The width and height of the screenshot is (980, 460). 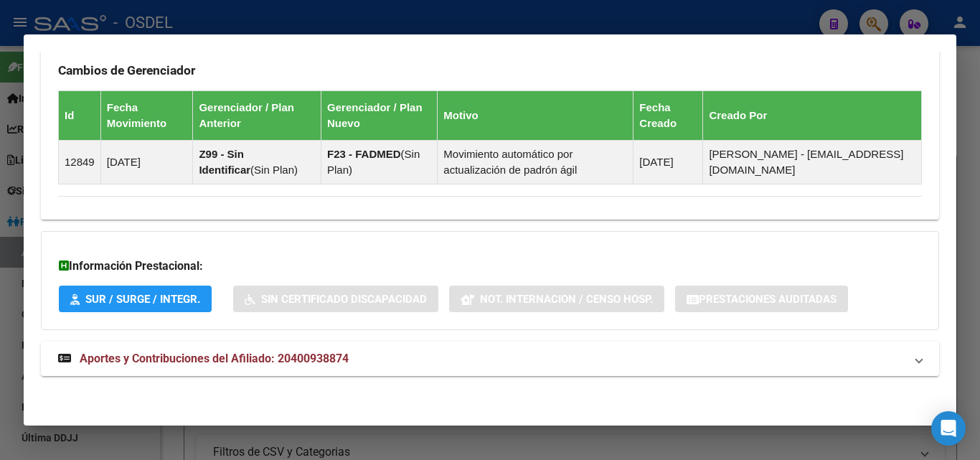 What do you see at coordinates (490, 359) in the screenshot?
I see `mat-expansion-panel-header: Aportes y Contribuciones del Afiliado: 20400938874` at bounding box center [490, 359].